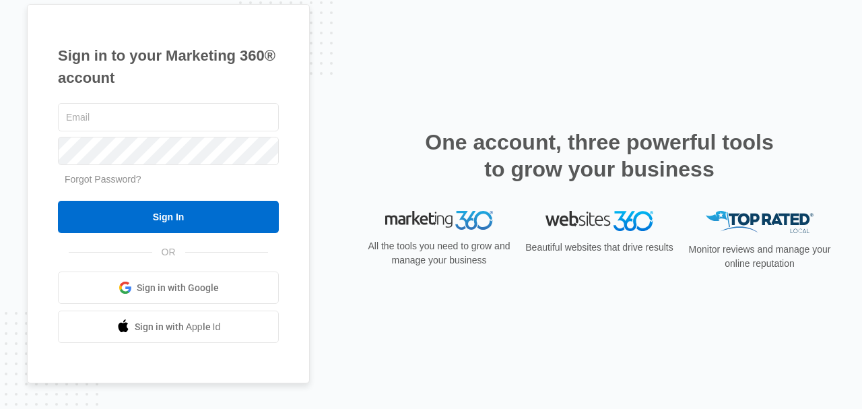  I want to click on a: Sign in with Google, so click(168, 287).